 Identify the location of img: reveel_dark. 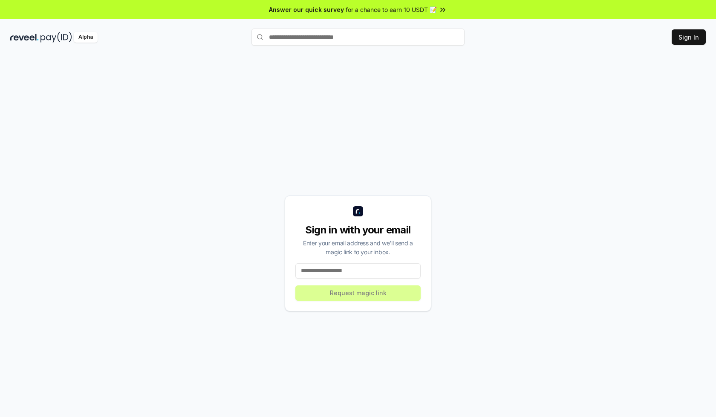
(24, 37).